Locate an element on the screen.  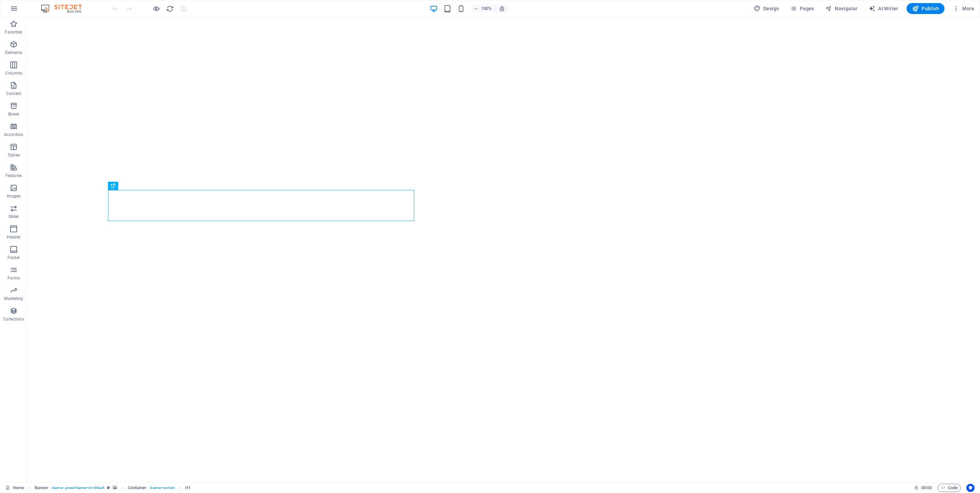
span: AI Writer is located at coordinates (883, 9).